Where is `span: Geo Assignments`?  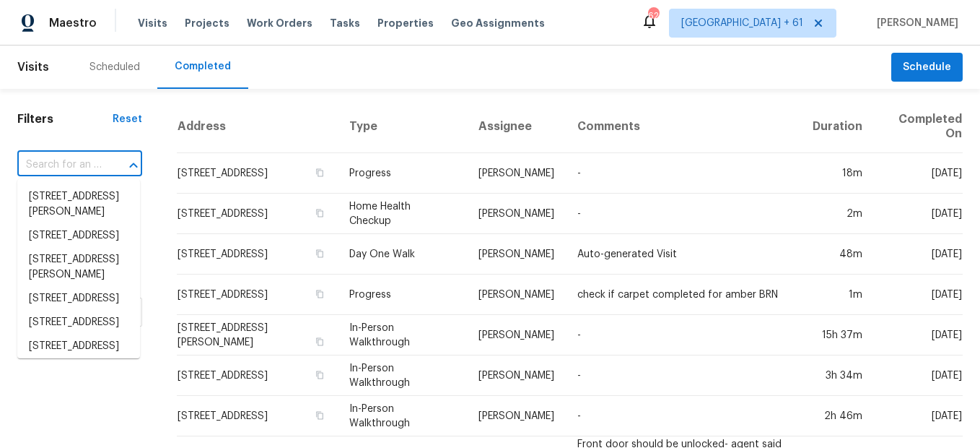
span: Geo Assignments is located at coordinates (498, 23).